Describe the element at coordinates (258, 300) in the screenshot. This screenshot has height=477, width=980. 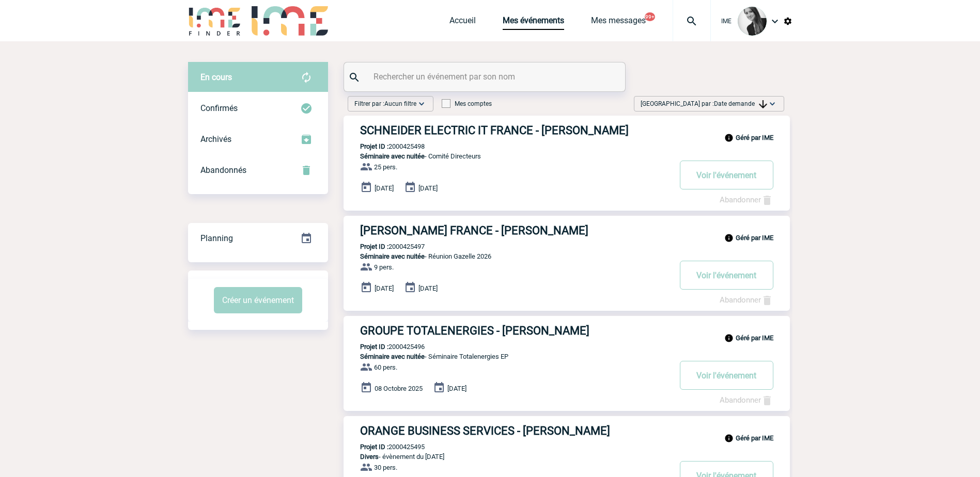
I see `button: Créer un événement` at that location.